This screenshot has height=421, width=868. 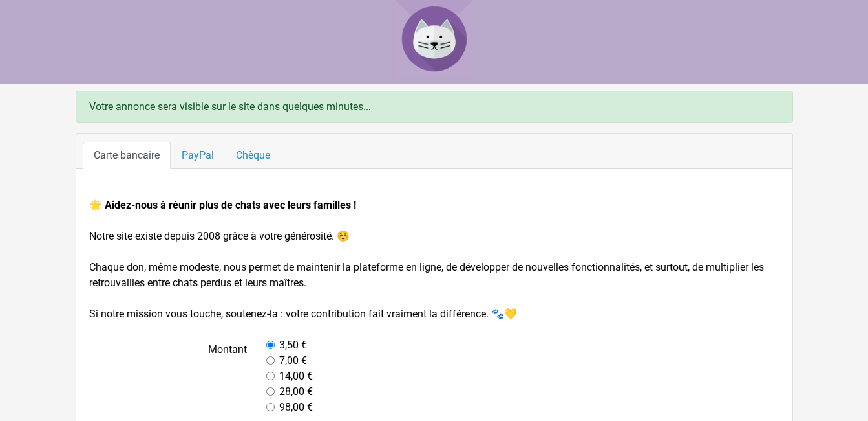 I want to click on label: 7,00 €, so click(x=293, y=360).